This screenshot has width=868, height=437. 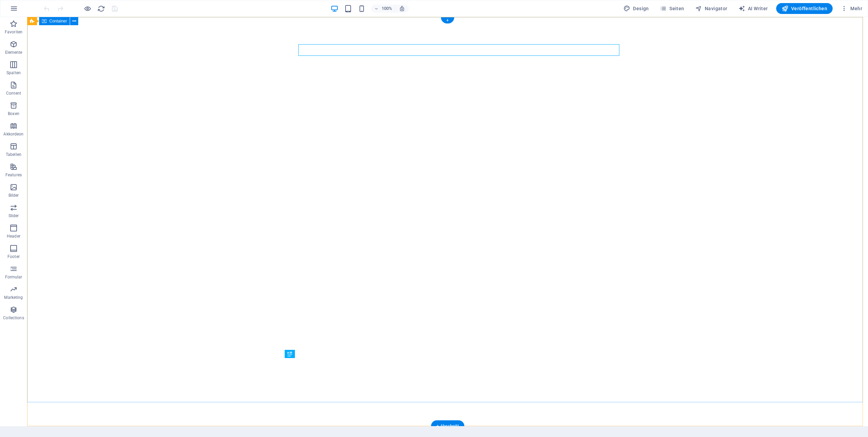 What do you see at coordinates (14, 216) in the screenshot?
I see `p: Slider` at bounding box center [14, 216].